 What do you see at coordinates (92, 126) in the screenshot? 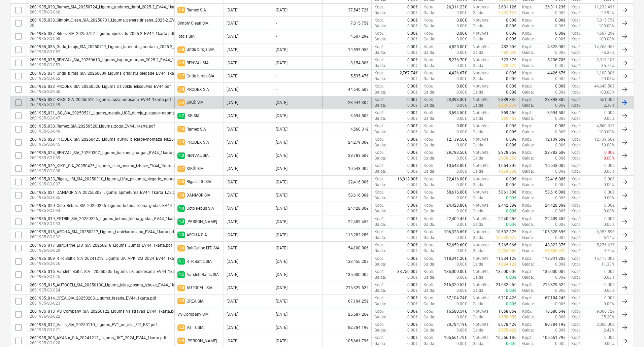
I see `div: 2601935_030_Ramex_SIA_20250520_Ligums_zogs_EV44_1karta.pdf` at bounding box center [92, 126].